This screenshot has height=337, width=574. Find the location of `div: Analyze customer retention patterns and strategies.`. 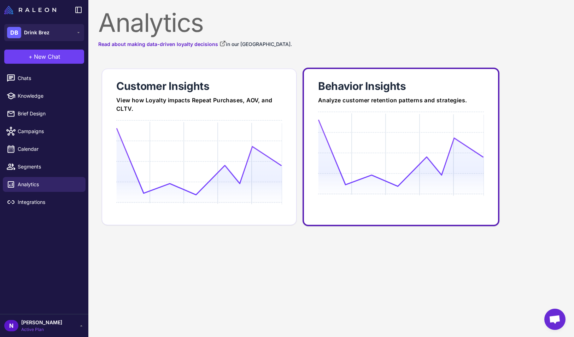

div: Analyze customer retention patterns and strategies. is located at coordinates (401, 100).